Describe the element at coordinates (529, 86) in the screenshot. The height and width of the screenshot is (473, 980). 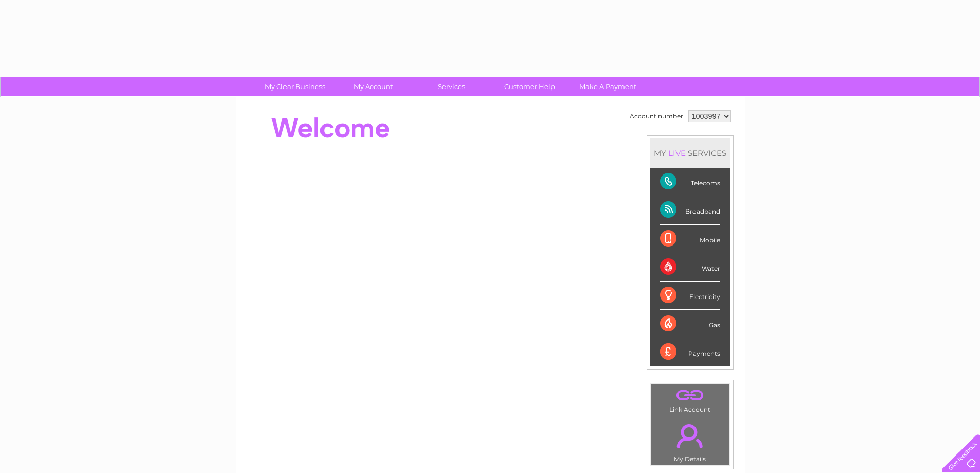
I see `a: Customer Help` at that location.